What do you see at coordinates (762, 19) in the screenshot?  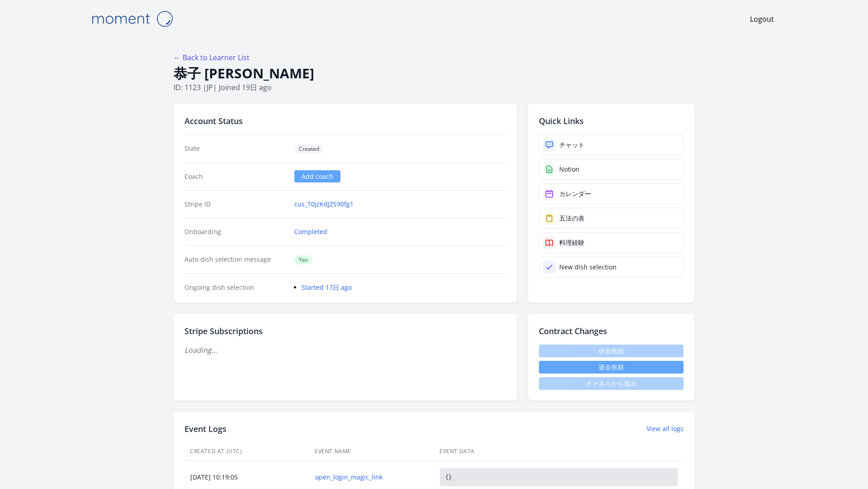 I see `a: Logout` at bounding box center [762, 19].